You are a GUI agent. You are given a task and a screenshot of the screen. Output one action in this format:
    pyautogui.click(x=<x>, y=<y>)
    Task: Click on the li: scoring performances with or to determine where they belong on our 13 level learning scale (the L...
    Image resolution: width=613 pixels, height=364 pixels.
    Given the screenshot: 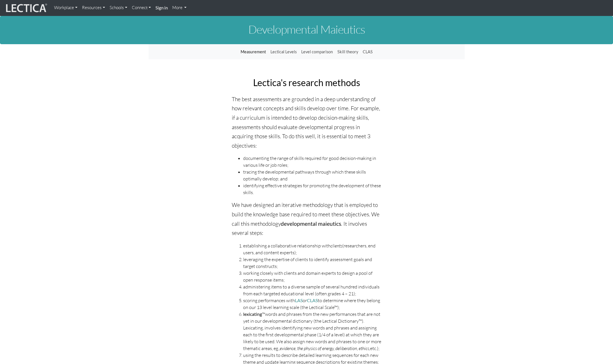 What is the action you would take?
    pyautogui.click(x=312, y=304)
    